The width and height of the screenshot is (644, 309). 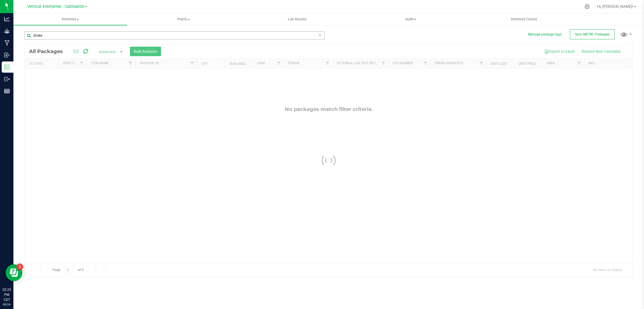 I want to click on inline-svg: Inventory, so click(x=7, y=67).